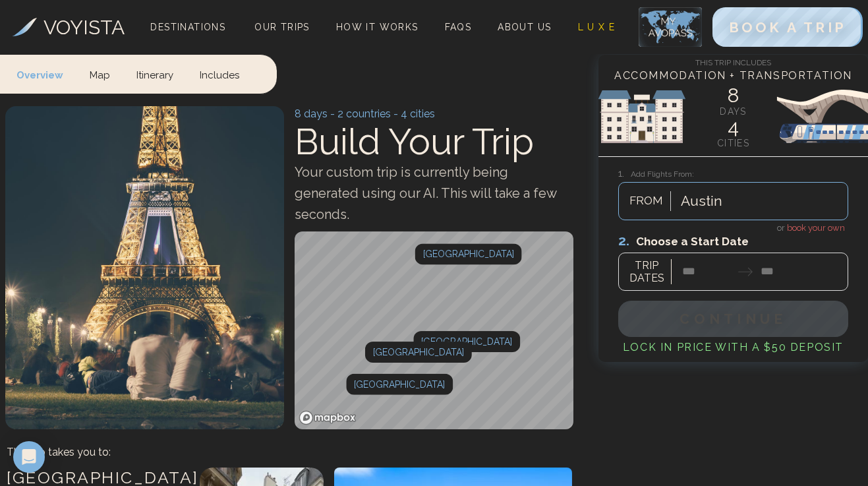 Image resolution: width=868 pixels, height=486 pixels. I want to click on a: Itinerary, so click(155, 74).